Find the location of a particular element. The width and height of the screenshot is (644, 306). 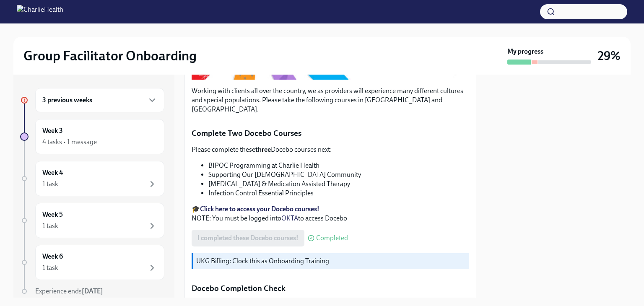

p: Docebo Completion Check is located at coordinates (330, 288).